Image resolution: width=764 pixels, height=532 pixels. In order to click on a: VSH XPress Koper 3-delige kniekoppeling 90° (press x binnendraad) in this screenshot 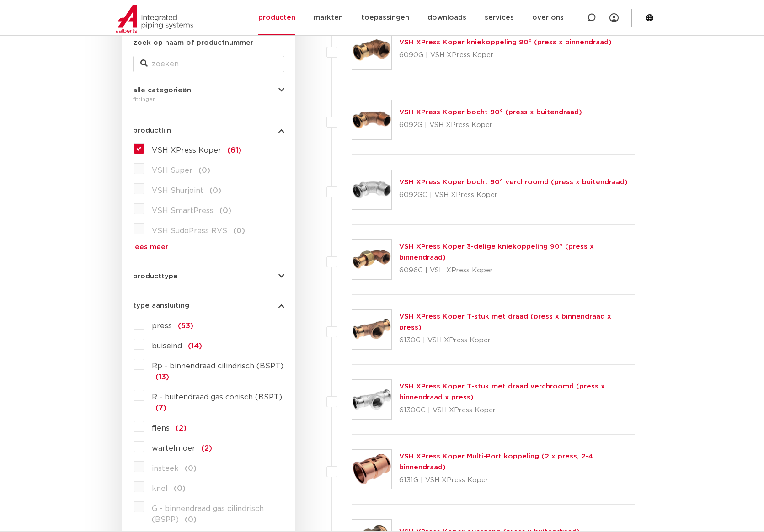, I will do `click(497, 252)`.